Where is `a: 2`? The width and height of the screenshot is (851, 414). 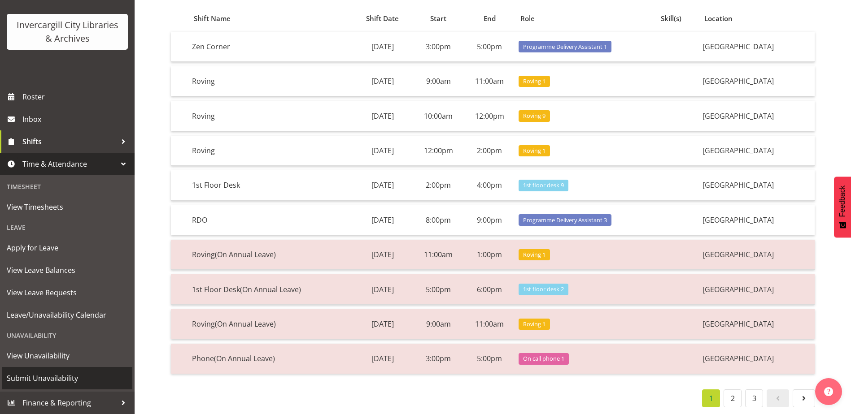
a: 2 is located at coordinates (732, 399).